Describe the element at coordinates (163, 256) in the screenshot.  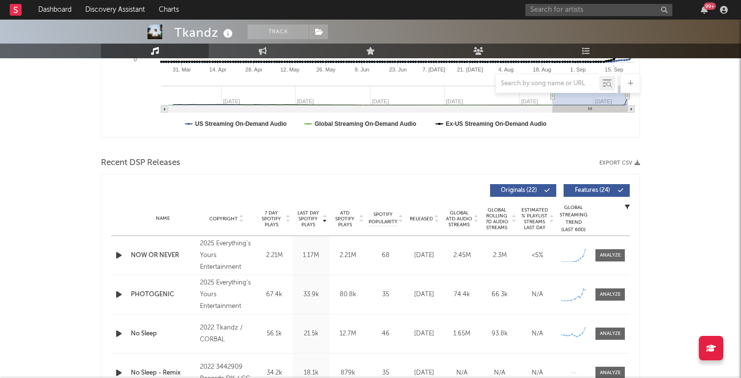
I see `div: NOW OR NEVER` at that location.